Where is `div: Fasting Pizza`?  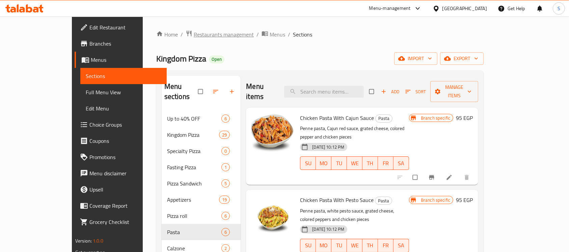
div: Fasting Pizza is located at coordinates (194, 167).